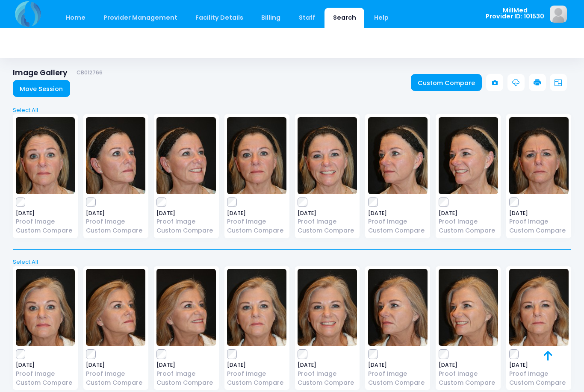 The width and height of the screenshot is (584, 392). I want to click on h1: Image Gallery, so click(58, 73).